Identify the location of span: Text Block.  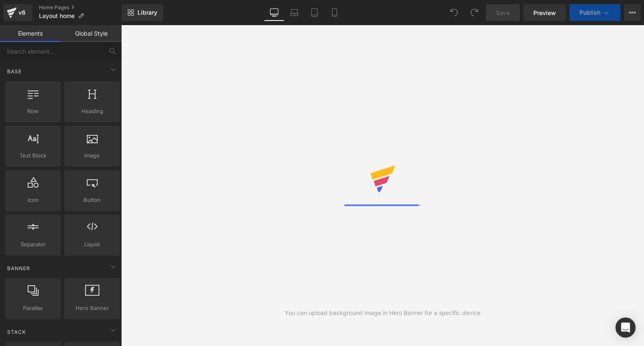
(32, 155).